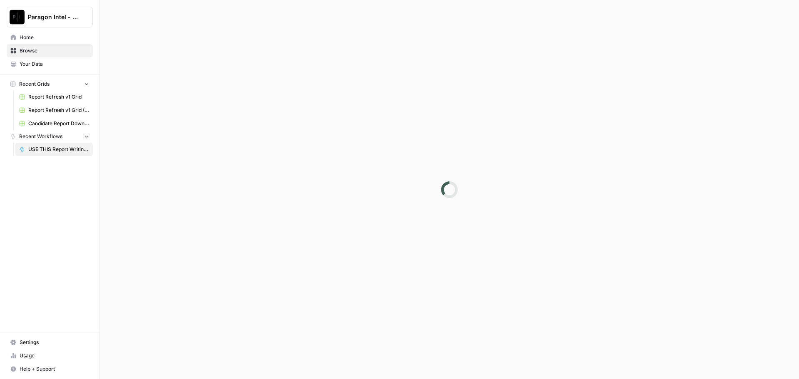  What do you see at coordinates (59, 124) in the screenshot?
I see `span: Candidate Report Download Sheet` at bounding box center [59, 124].